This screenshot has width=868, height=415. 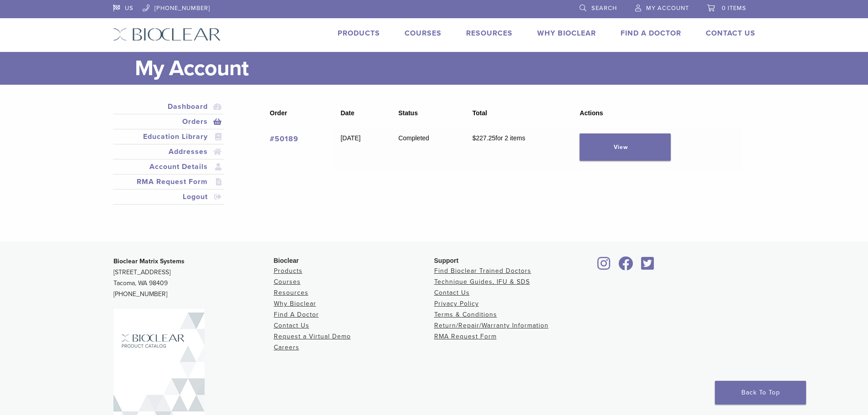 What do you see at coordinates (167, 34) in the screenshot?
I see `img: Bioclear` at bounding box center [167, 34].